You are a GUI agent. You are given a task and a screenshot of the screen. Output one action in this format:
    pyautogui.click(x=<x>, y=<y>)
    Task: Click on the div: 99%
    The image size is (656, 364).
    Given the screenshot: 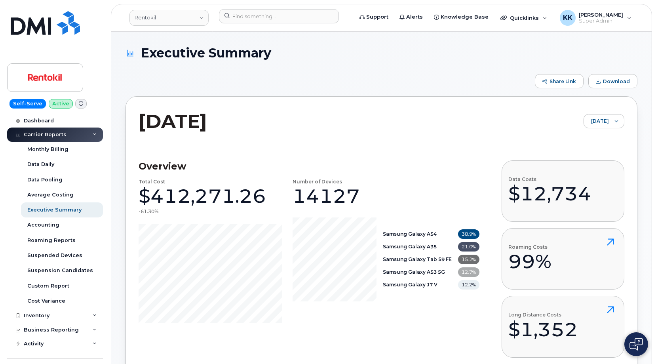 What is the action you would take?
    pyautogui.click(x=530, y=261)
    